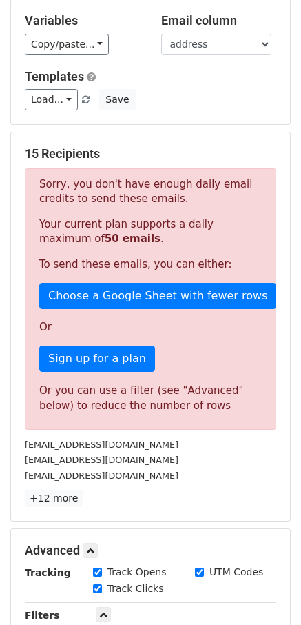  Describe the element at coordinates (237, 572) in the screenshot. I see `label: UTM Codes` at that location.